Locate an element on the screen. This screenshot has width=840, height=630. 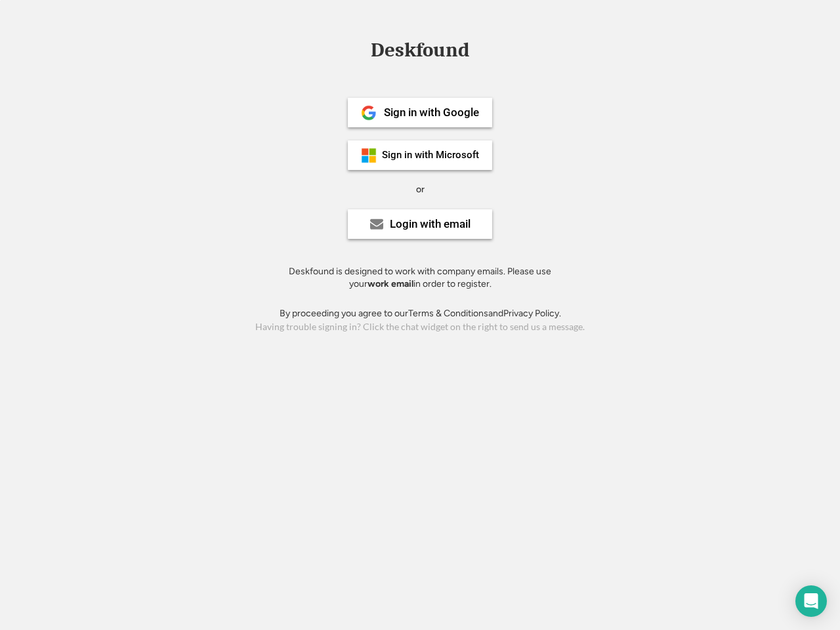
div: Open Intercom Messenger is located at coordinates (811, 601).